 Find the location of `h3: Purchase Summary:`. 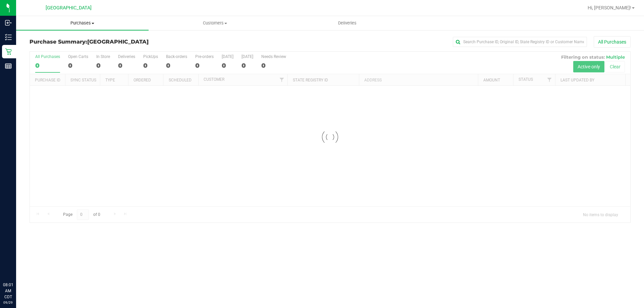

h3: Purchase Summary: is located at coordinates (130, 42).